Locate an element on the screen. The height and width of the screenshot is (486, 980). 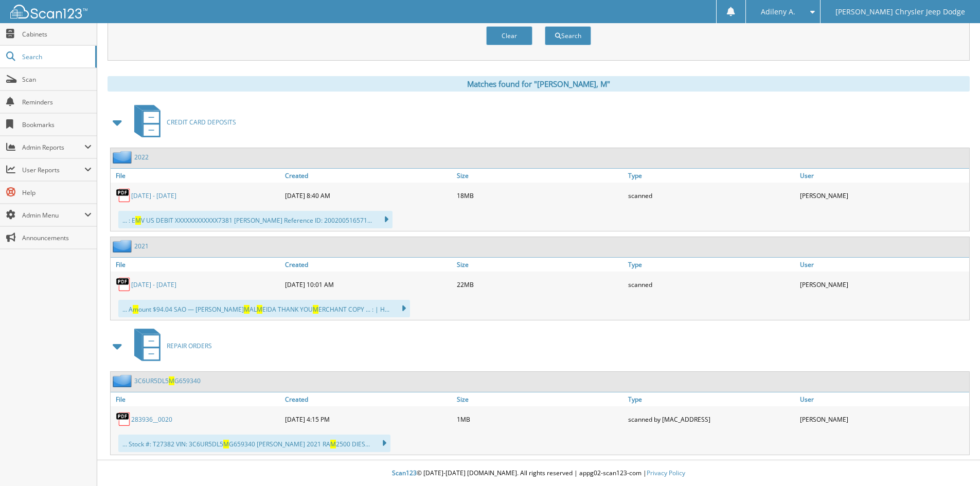
a: 2022 is located at coordinates (141, 157).